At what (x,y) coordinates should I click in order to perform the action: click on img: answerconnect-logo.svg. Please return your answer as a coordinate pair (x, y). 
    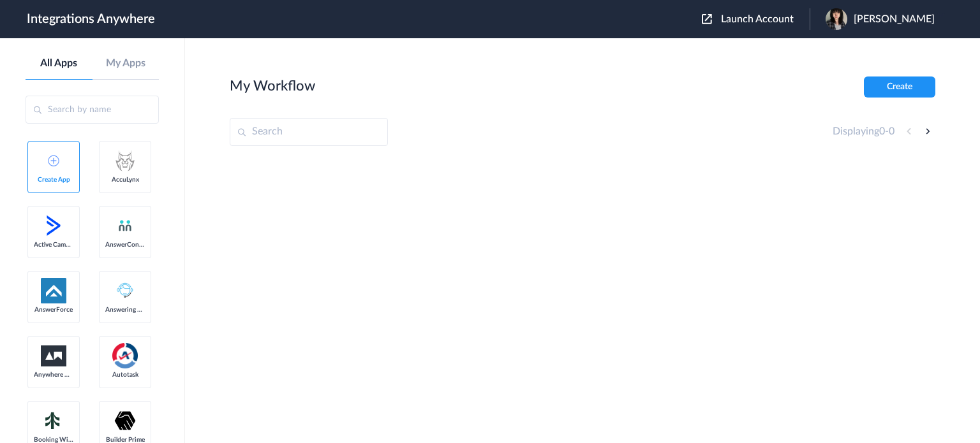
    Looking at the image, I should click on (125, 226).